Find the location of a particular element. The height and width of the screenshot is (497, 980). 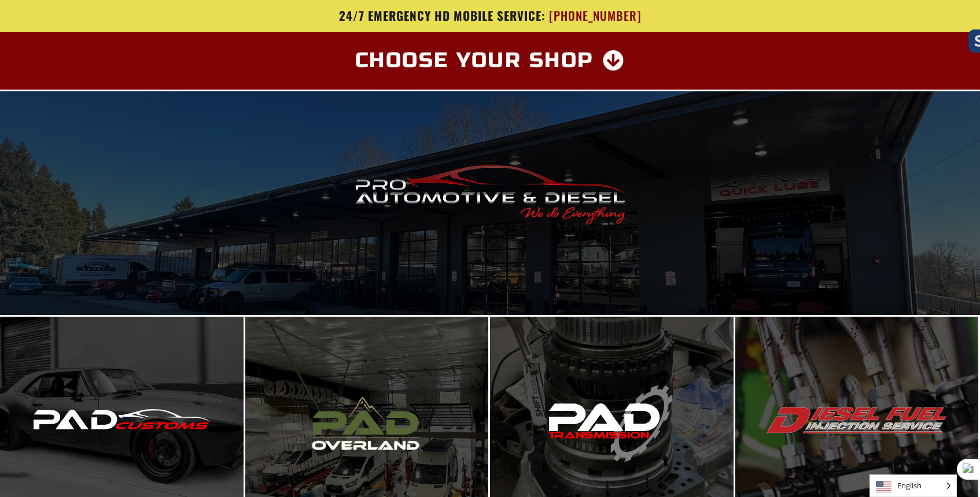

a: Choose Your Shop is located at coordinates (490, 61).